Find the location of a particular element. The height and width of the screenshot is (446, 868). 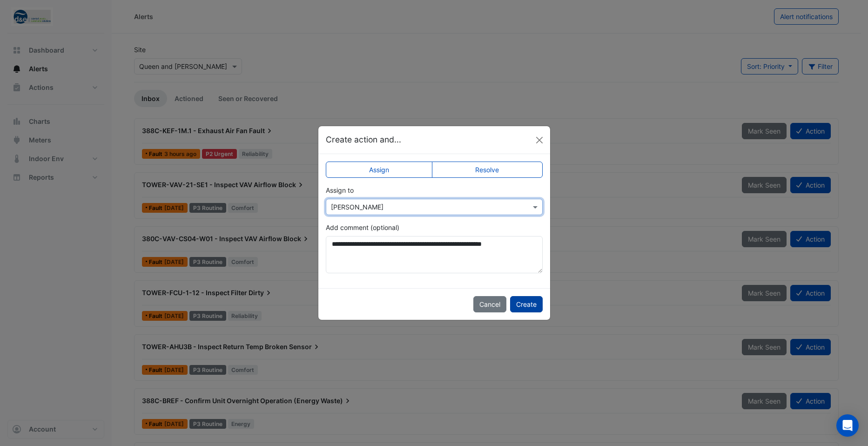

button: Close is located at coordinates (539, 140).